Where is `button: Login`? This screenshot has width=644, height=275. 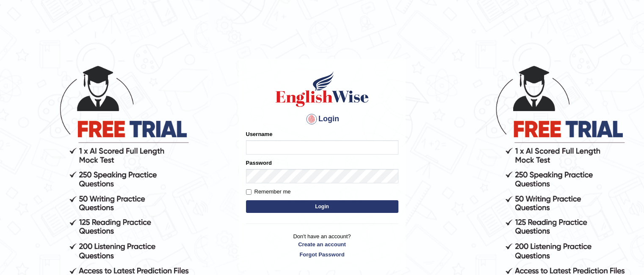 button: Login is located at coordinates (322, 207).